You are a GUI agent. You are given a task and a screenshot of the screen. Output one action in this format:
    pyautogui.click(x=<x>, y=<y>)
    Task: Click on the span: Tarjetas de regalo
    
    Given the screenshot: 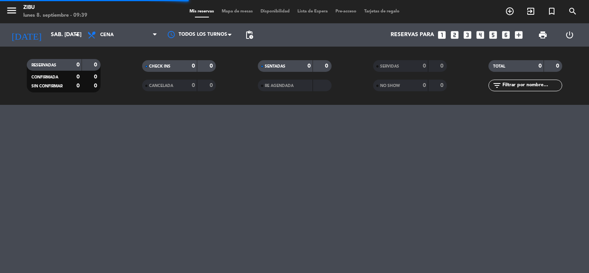 What is the action you would take?
    pyautogui.click(x=381, y=11)
    